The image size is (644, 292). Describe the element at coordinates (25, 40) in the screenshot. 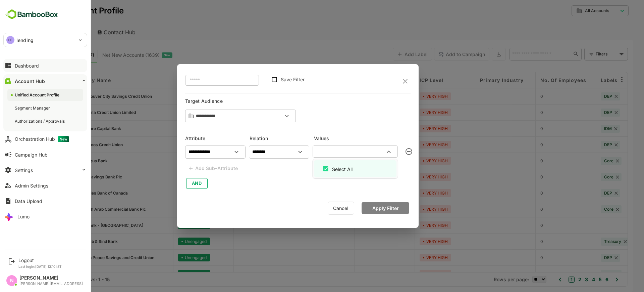

I see `p: lending` at that location.